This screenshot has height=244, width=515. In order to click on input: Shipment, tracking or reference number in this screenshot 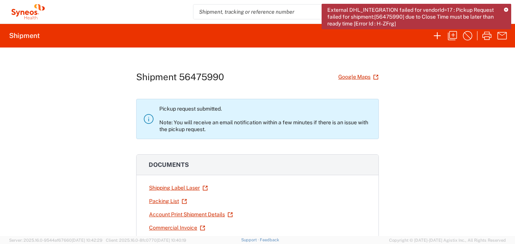, I will do `click(292, 12)`.